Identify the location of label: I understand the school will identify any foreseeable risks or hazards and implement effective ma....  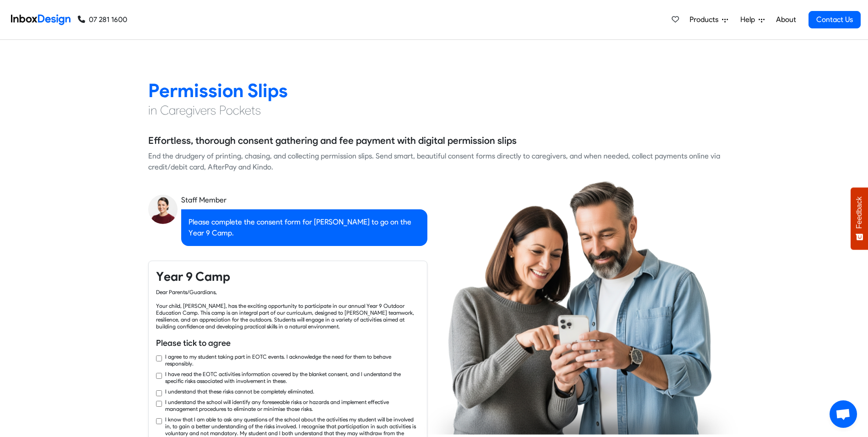
(293, 405).